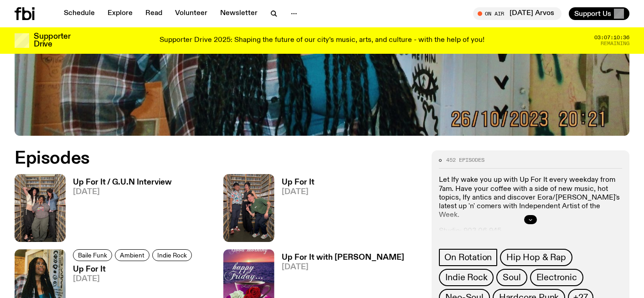 This screenshot has width=644, height=298. I want to click on span: Remaining, so click(615, 44).